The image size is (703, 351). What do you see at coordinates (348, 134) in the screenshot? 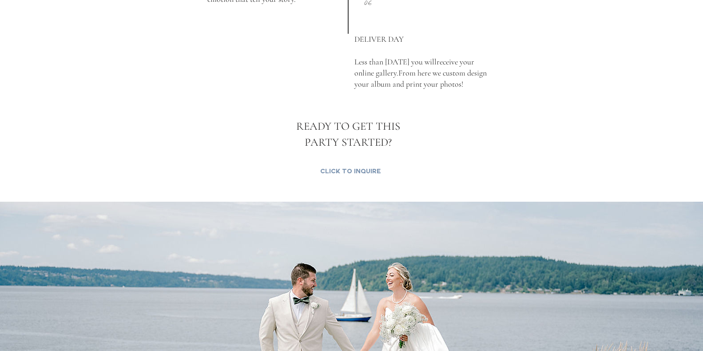
I see `span: READY TO GET THIS PARTY STARTED?` at bounding box center [348, 134].